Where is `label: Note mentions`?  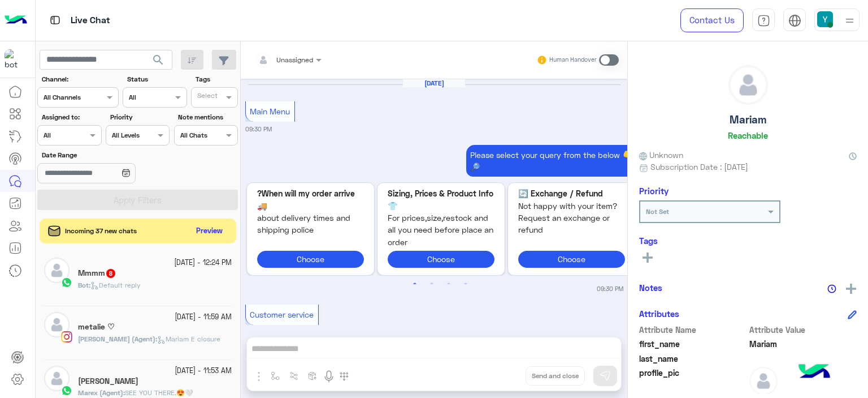 label: Note mentions is located at coordinates (207, 117).